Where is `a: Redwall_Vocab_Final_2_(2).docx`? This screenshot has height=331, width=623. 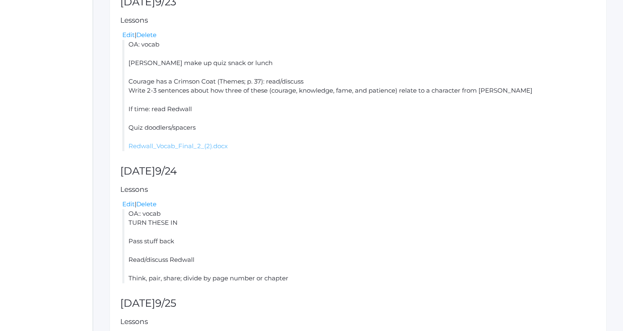
a: Redwall_Vocab_Final_2_(2).docx is located at coordinates (178, 146).